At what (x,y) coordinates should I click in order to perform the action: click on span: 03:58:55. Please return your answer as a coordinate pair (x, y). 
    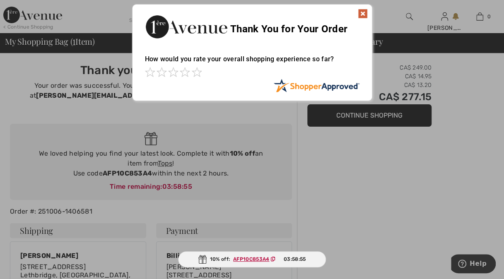
    Looking at the image, I should click on (295, 259).